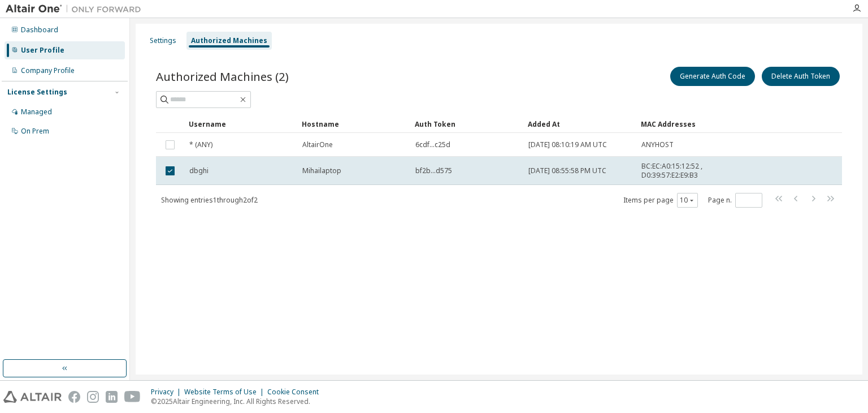 This screenshot has height=413, width=868. Describe the element at coordinates (209, 200) in the screenshot. I see `span: Showing entries 1 through 2 of 2` at that location.